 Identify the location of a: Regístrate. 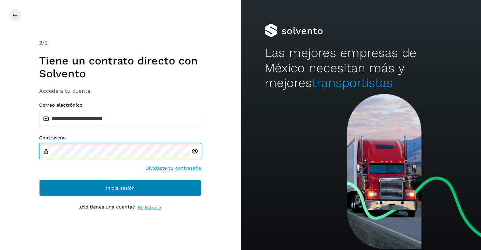
(149, 208).